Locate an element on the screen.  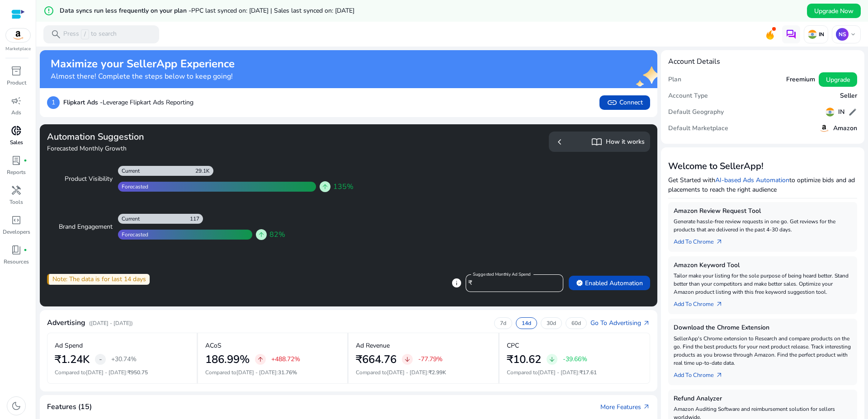
h2: ₹1.24K is located at coordinates (72, 360).